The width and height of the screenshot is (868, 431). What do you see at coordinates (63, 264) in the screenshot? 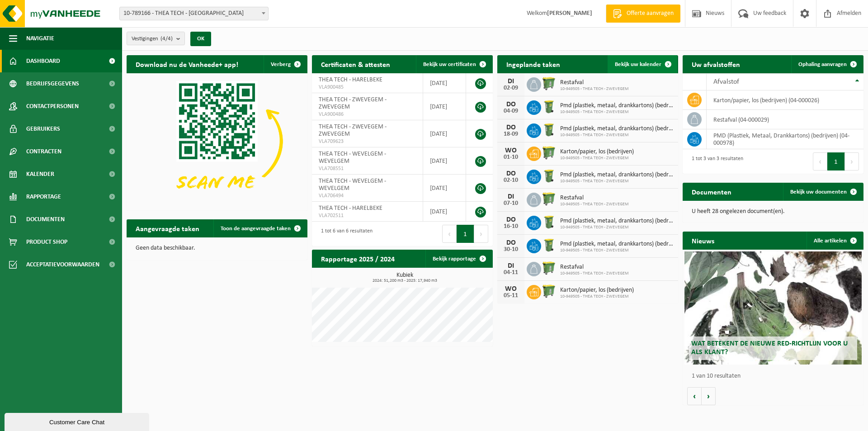
I see `span: Acceptatievoorwaarden` at bounding box center [63, 264].